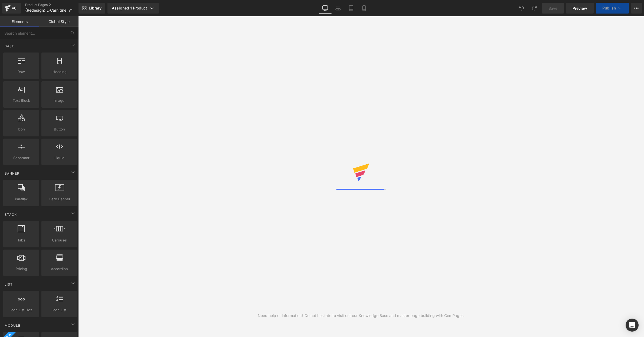 The image size is (644, 337). Describe the element at coordinates (12, 325) in the screenshot. I see `span: Module` at that location.